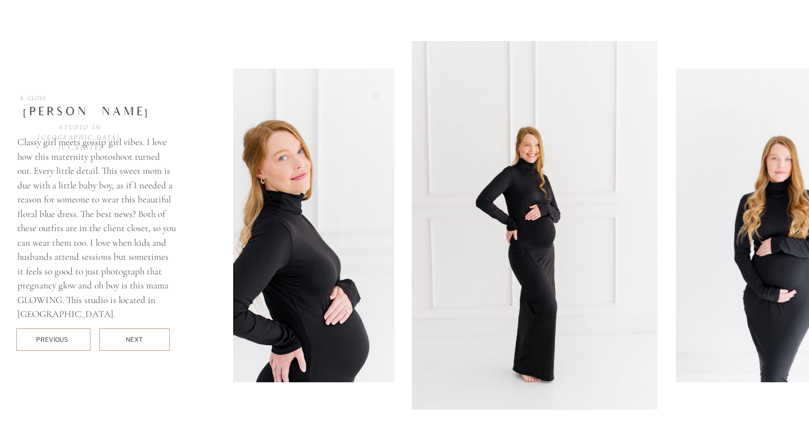  Describe the element at coordinates (33, 98) in the screenshot. I see `a: X. Close` at that location.